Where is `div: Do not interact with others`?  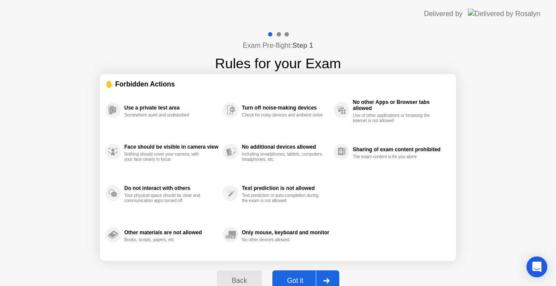
div: Do not interact with others is located at coordinates (171, 188).